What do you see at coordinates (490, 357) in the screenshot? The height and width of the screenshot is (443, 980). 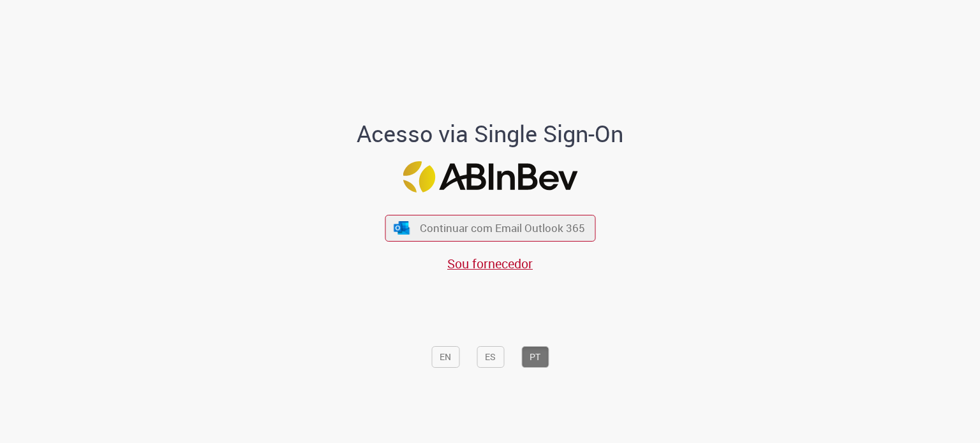 I see `button: ES` at bounding box center [490, 357].